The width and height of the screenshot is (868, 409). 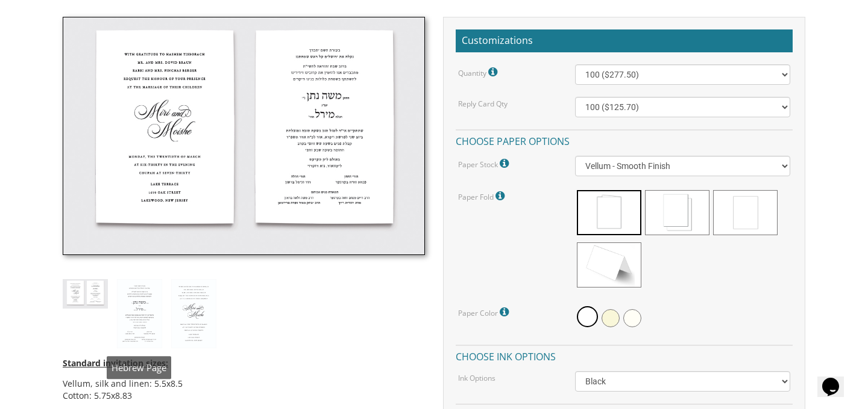 I want to click on li: Vellum, silk and linen: 5.5x8.5, so click(x=243, y=384).